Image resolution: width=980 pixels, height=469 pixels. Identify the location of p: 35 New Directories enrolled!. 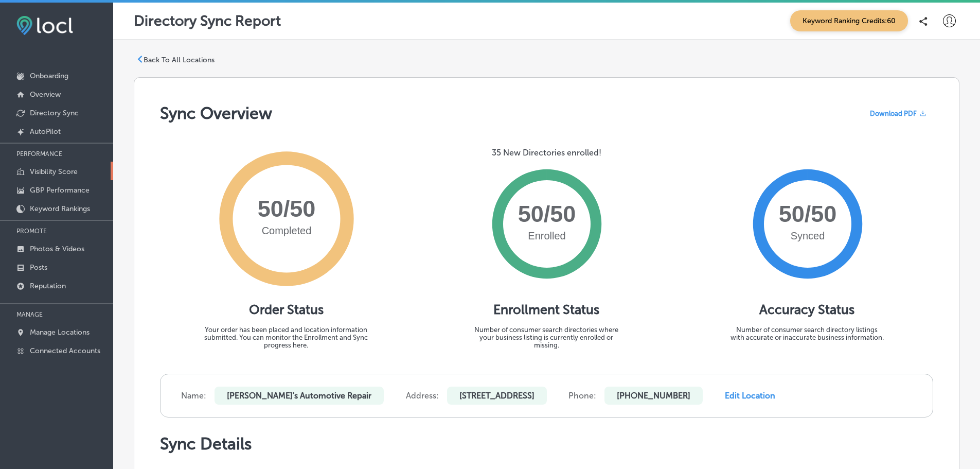
(547, 153).